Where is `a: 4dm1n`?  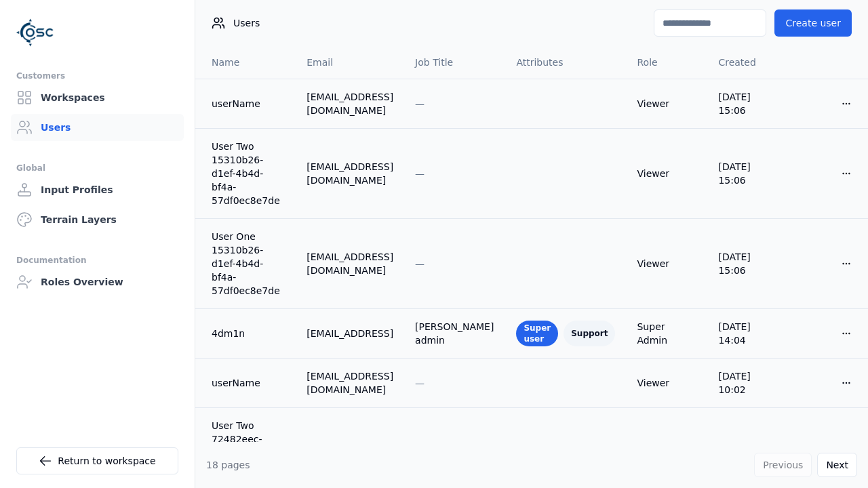
a: 4dm1n is located at coordinates (248, 333).